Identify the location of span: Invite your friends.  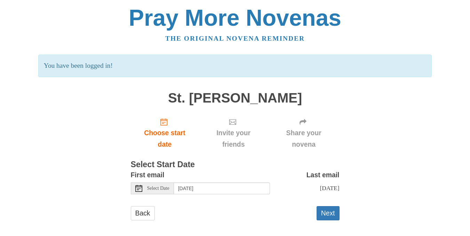
(233, 139).